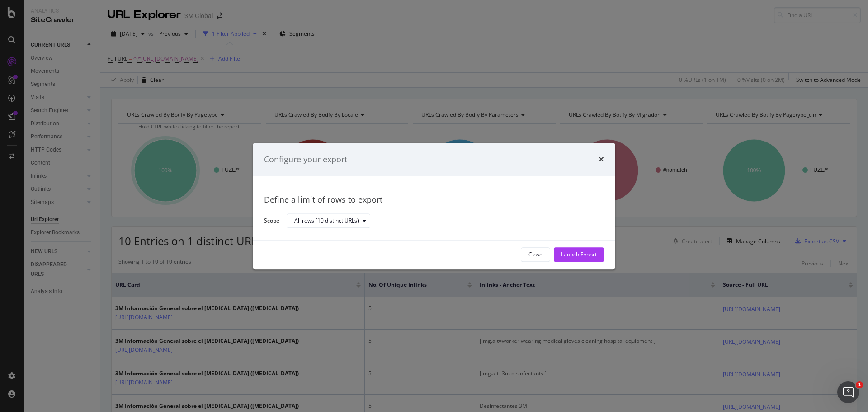  Describe the element at coordinates (578, 255) in the screenshot. I see `button: Launch Export` at that location.